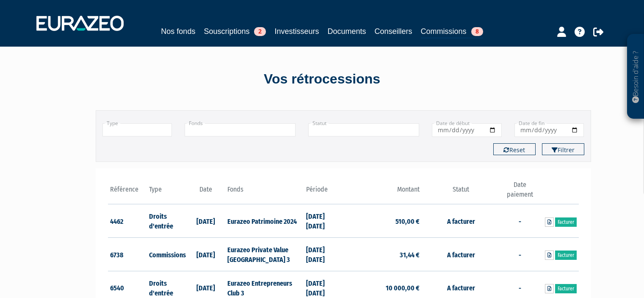 The image size is (644, 298). I want to click on a: Nos fonds, so click(178, 32).